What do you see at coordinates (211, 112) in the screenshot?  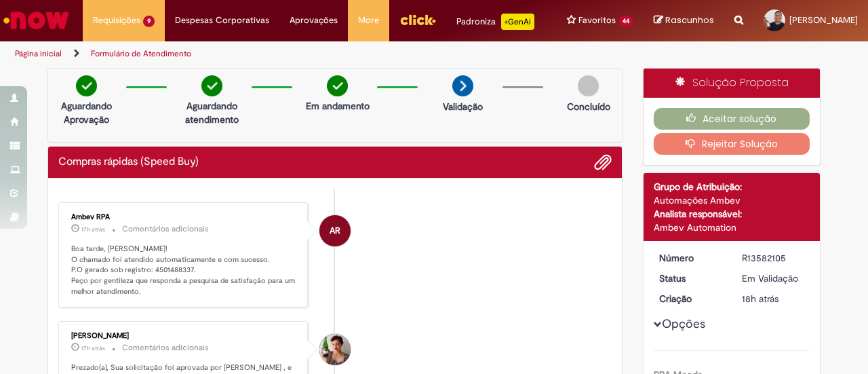 I see `p: Aguardando atendimento` at bounding box center [211, 112].